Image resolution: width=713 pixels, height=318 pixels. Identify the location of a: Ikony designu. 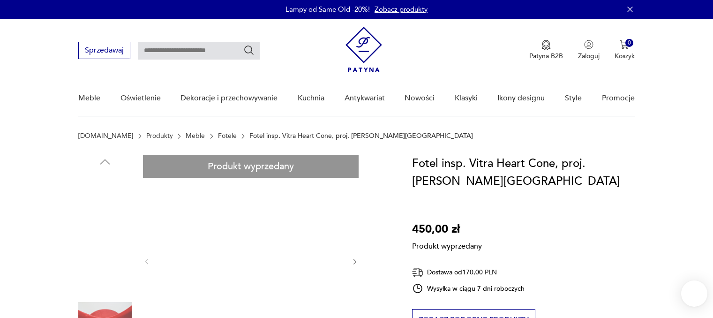
(521, 98).